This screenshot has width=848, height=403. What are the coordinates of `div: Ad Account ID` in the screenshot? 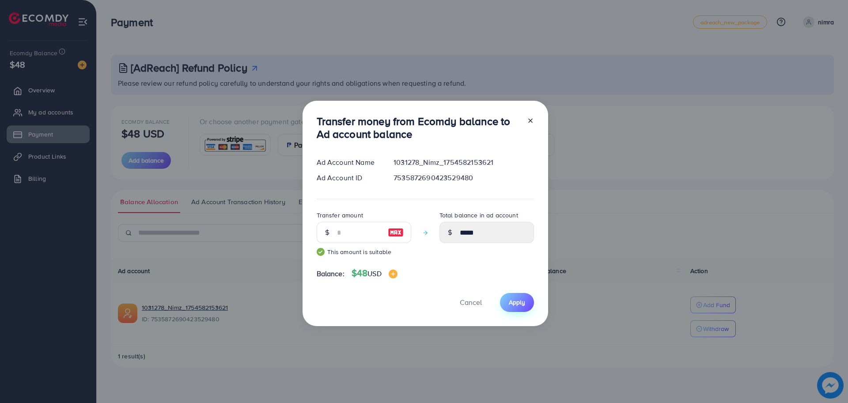 It's located at (348, 178).